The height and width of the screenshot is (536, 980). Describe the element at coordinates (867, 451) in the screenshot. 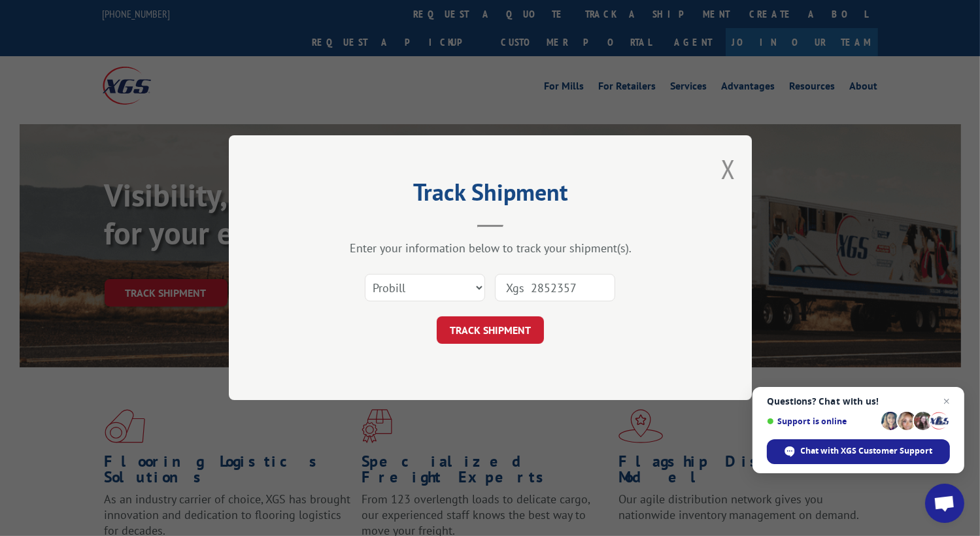

I see `span: Chat with XGS Customer Support` at that location.